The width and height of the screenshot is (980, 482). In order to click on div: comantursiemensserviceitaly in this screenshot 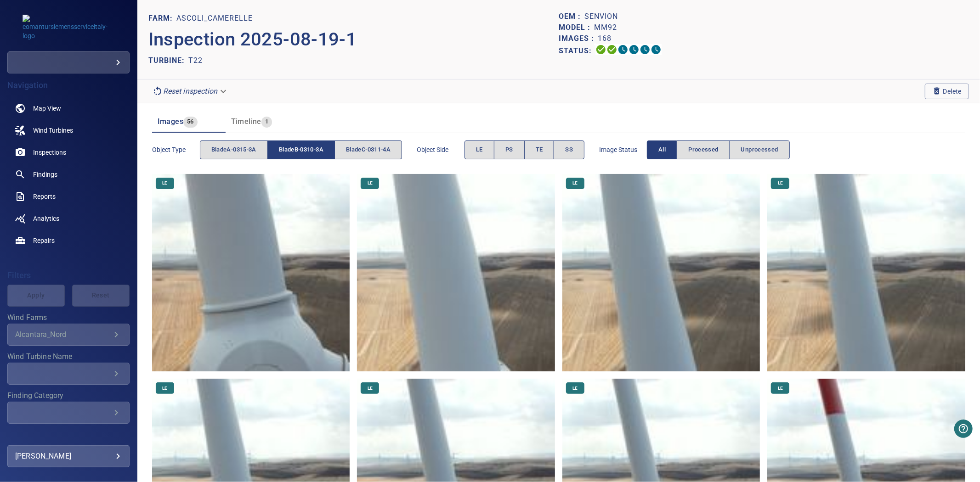, I will do `click(69, 63)`.